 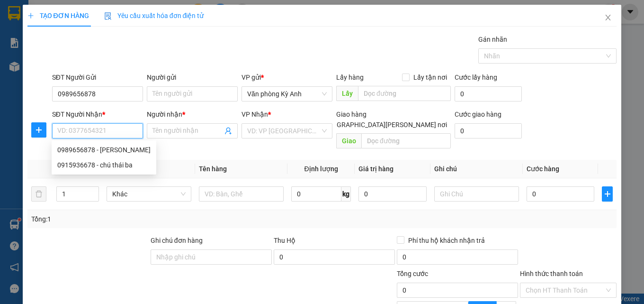 I want to click on span: Thu Hộ, so click(x=285, y=240).